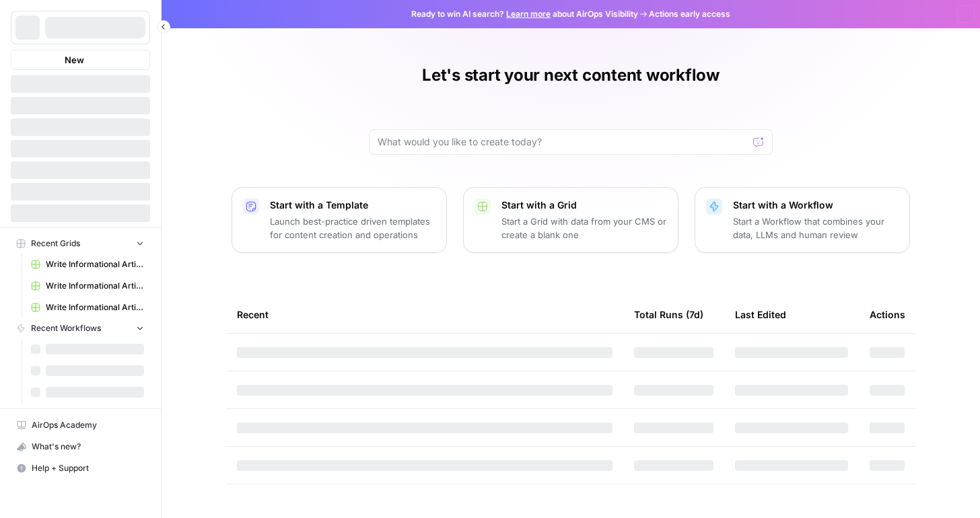 This screenshot has height=518, width=980. Describe the element at coordinates (80, 447) in the screenshot. I see `button: What's new?` at that location.